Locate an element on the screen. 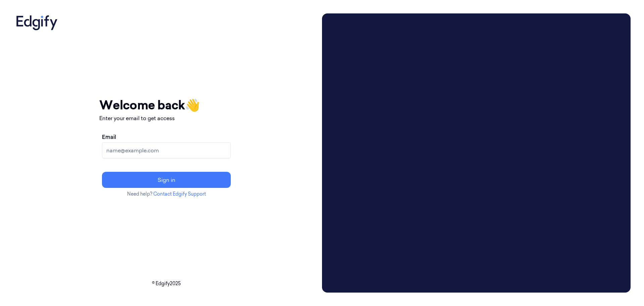 Image resolution: width=644 pixels, height=306 pixels. p: © Edgify 2025 is located at coordinates (166, 283).